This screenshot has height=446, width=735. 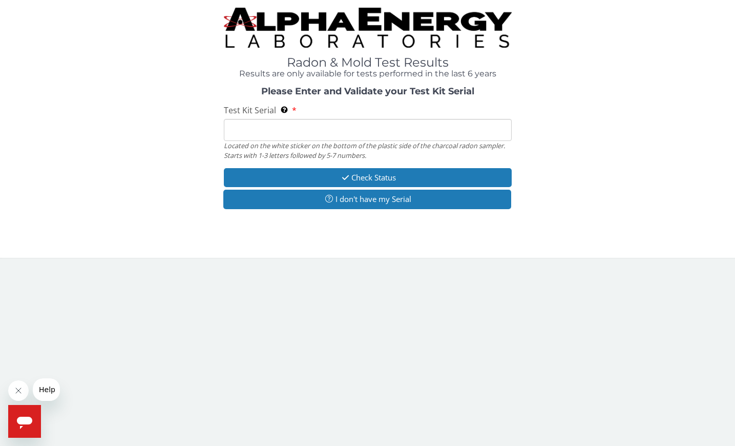 What do you see at coordinates (368, 177) in the screenshot?
I see `button: Check Status` at bounding box center [368, 177].